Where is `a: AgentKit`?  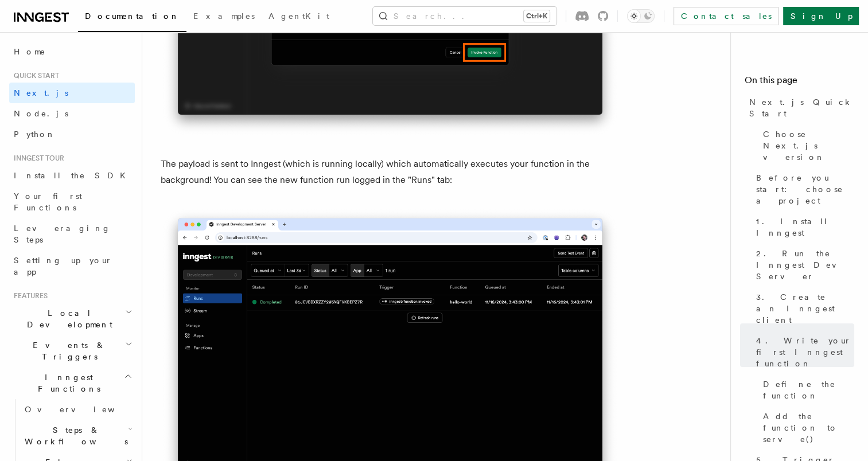
a: AgentKit is located at coordinates (299, 17).